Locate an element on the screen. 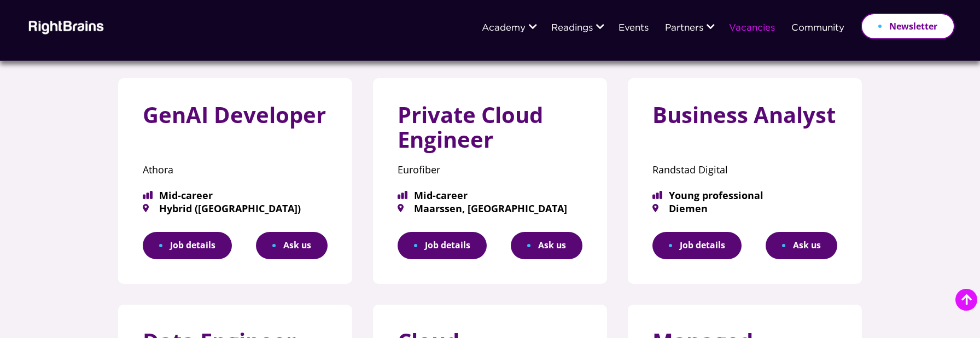 The image size is (980, 338). a: Newsletter is located at coordinates (907, 27).